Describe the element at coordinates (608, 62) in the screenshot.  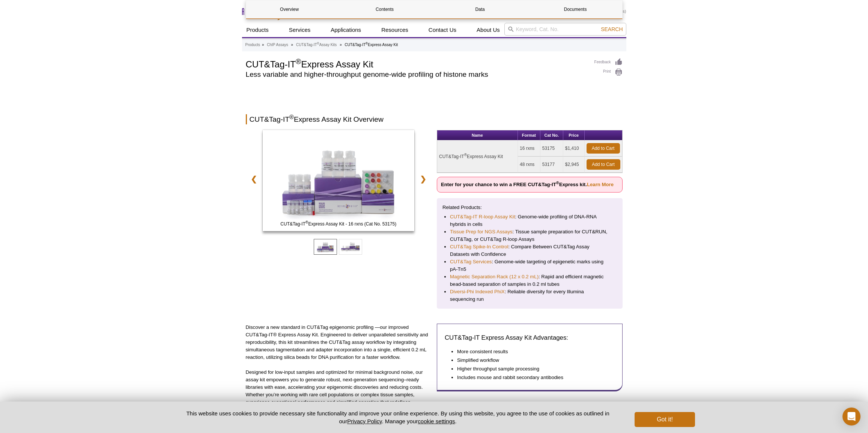
I see `a: Feedback` at that location.